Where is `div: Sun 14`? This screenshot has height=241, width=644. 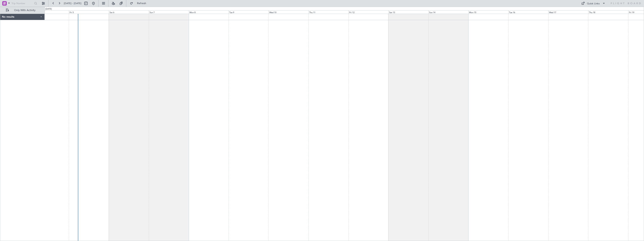
div: Sun 14 is located at coordinates (449, 12).